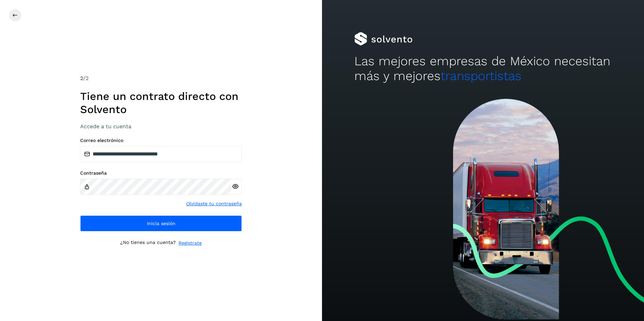  Describe the element at coordinates (190, 243) in the screenshot. I see `a: Regístrate` at that location.